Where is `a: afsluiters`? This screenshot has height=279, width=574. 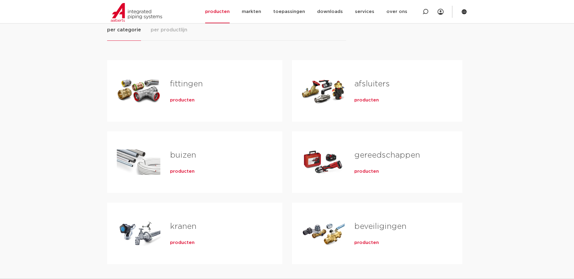 a: afsluiters is located at coordinates (372, 84).